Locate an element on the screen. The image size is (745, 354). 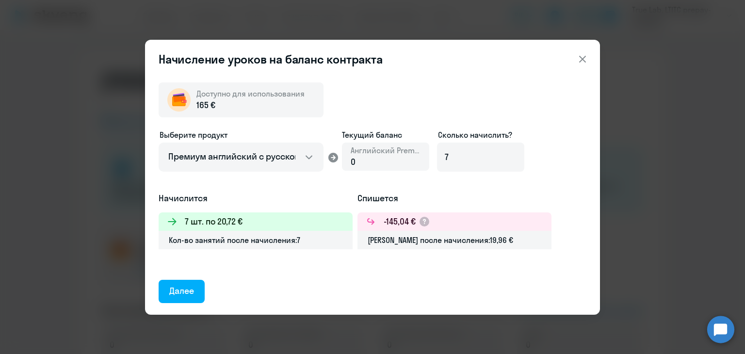
button: Далее is located at coordinates (181, 291).